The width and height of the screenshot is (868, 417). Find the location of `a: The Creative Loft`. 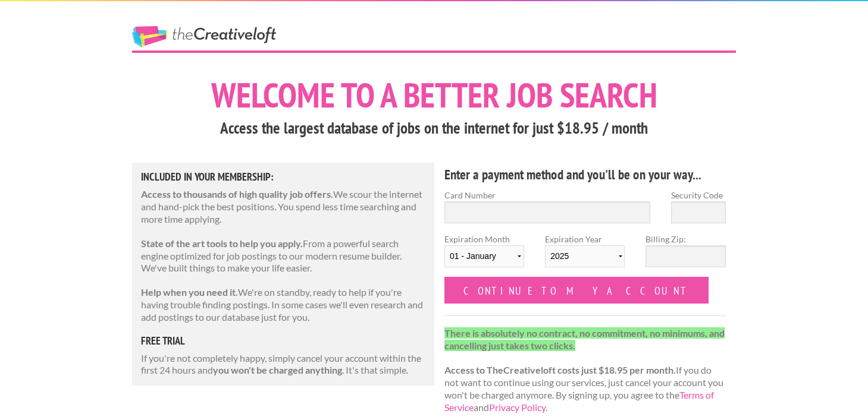

a: The Creative Loft is located at coordinates (204, 37).